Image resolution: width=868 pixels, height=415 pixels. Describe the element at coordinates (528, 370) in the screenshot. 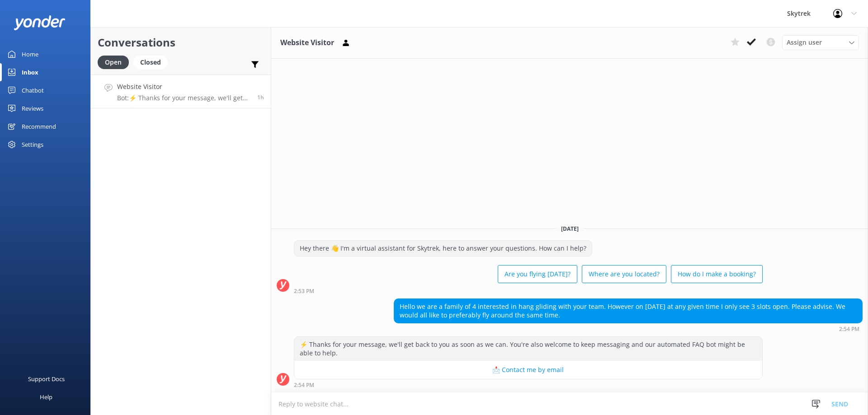

I see `button: 📩 Contact me by email` at that location.